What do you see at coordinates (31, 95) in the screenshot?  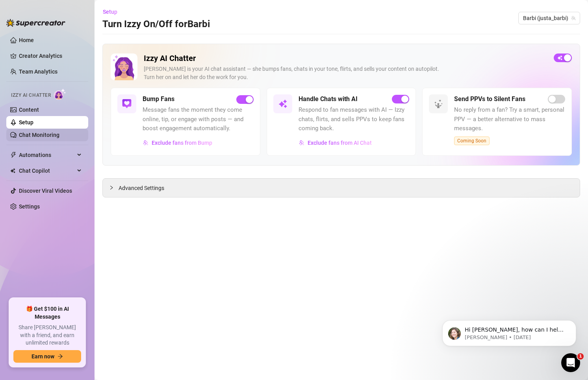 I see `span: Izzy AI Chatter` at bounding box center [31, 95].